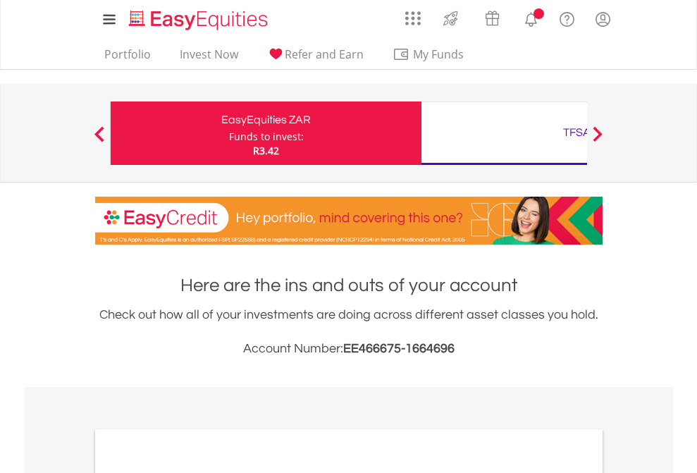 This screenshot has width=697, height=473. Describe the element at coordinates (209, 58) in the screenshot. I see `a: Invest Now` at that location.